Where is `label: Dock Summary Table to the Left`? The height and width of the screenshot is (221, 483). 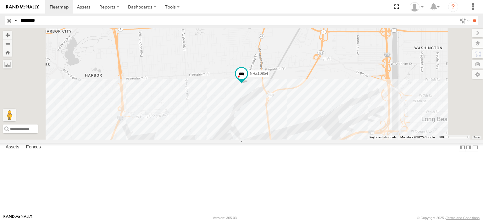
label: Dock Summary Table to the Left is located at coordinates (462, 147).